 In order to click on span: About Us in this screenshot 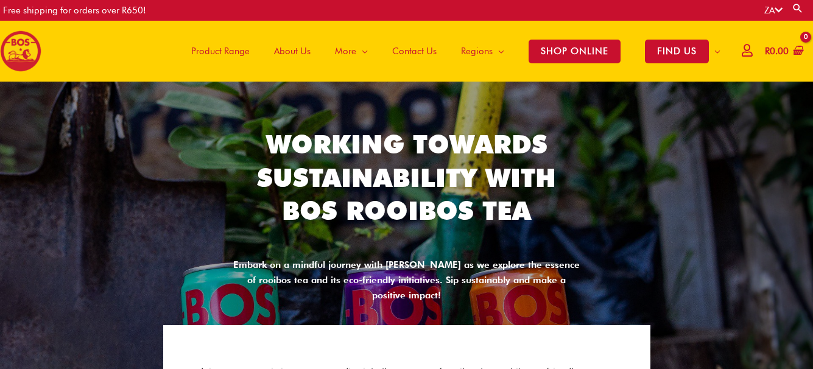, I will do `click(292, 51)`.